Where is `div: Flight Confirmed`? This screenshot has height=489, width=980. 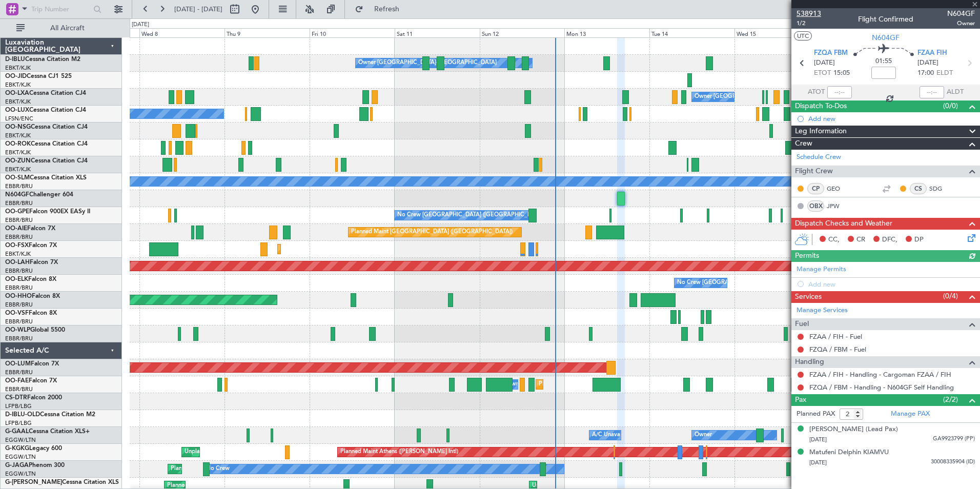
div: Flight Confirmed is located at coordinates (886, 19).